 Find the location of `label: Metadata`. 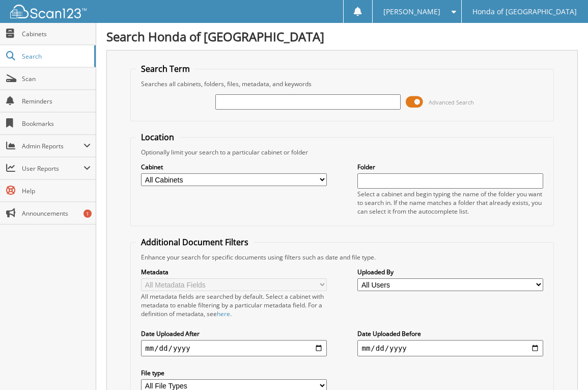

label: Metadata is located at coordinates (234, 272).